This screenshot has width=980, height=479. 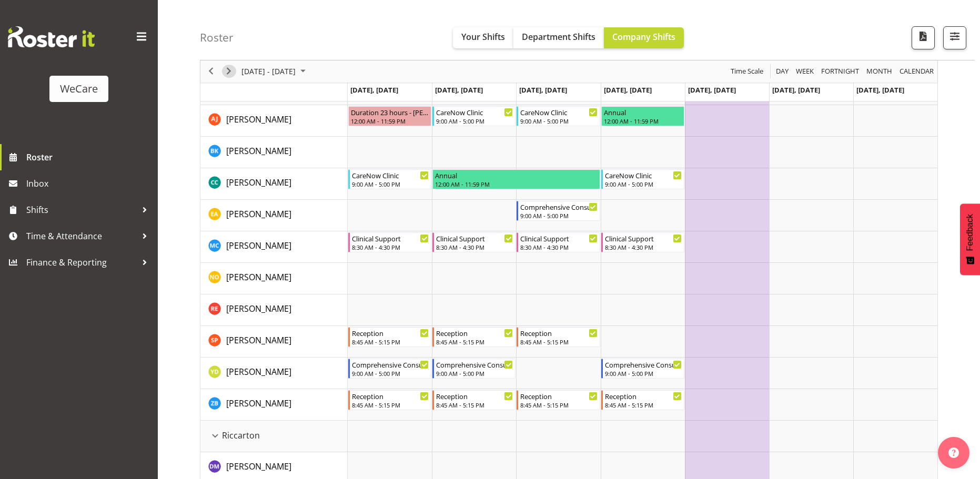 What do you see at coordinates (558, 211) in the screenshot?
I see `div: Ena Advincula"s event - Comprehensive Consult Begin From Wednesday, November 12, 2025 at 9:00:00 ...` at bounding box center [558, 211].